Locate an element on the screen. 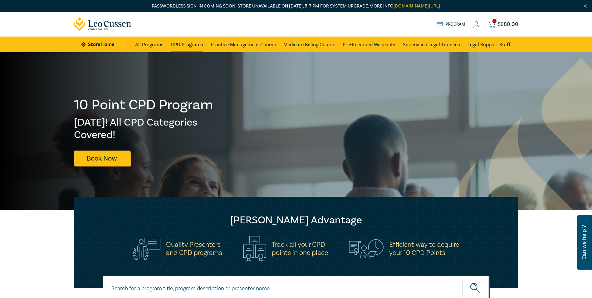 Image resolution: width=592 pixels, height=298 pixels. a: Program is located at coordinates (451, 24).